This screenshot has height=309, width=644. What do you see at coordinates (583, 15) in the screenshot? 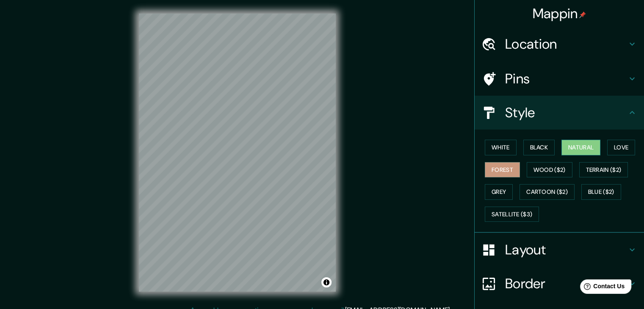
I see `img: pin-icon.png` at bounding box center [583, 15].